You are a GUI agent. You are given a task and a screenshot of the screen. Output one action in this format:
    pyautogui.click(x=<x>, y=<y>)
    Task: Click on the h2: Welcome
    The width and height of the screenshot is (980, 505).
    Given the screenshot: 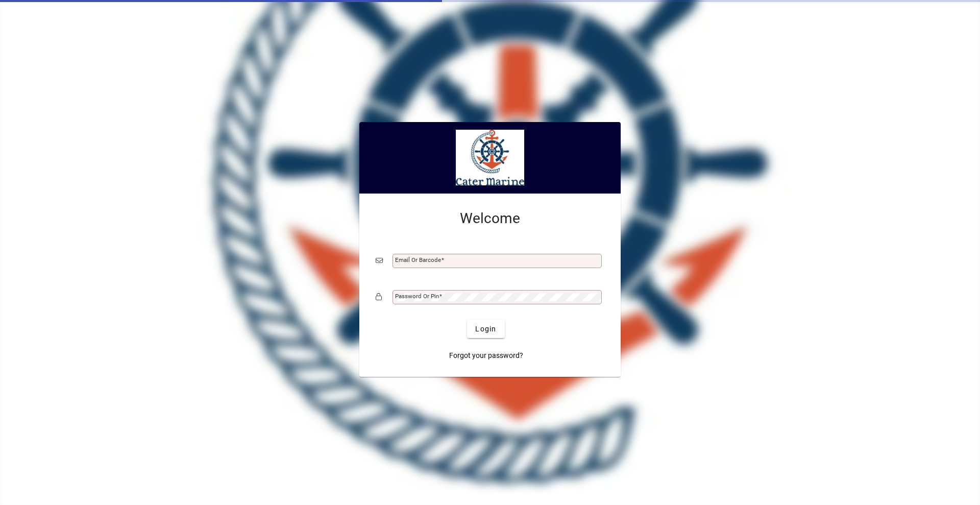 What is the action you would take?
    pyautogui.click(x=490, y=219)
    